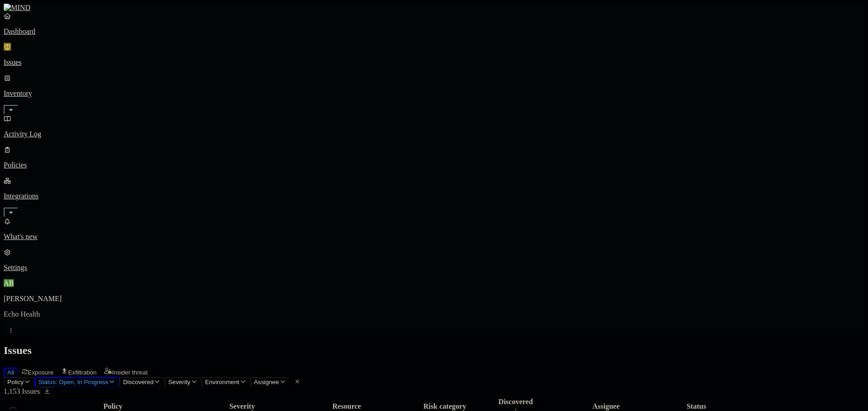 The image size is (868, 411). Describe the element at coordinates (434, 93) in the screenshot. I see `p: Inventory` at that location.